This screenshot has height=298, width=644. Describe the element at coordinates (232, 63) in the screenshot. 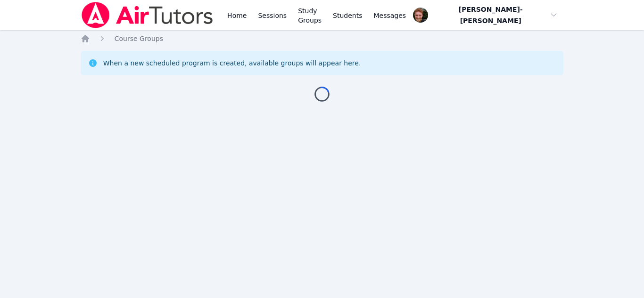

I see `div: When a new scheduled program is created, available groups will appear here.` at that location.